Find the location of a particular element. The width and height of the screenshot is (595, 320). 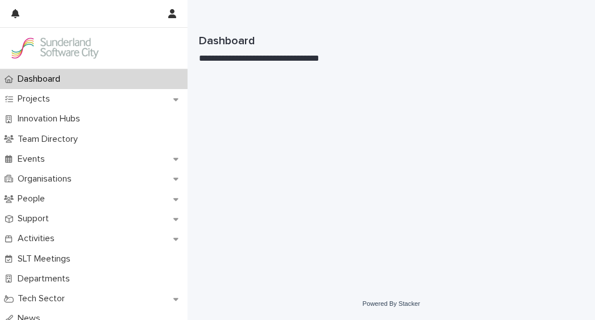

p: SLT Meetings is located at coordinates (46, 259).